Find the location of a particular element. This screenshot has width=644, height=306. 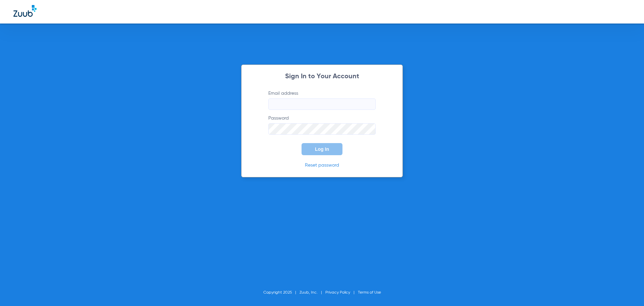

label: Password is located at coordinates (322, 125).